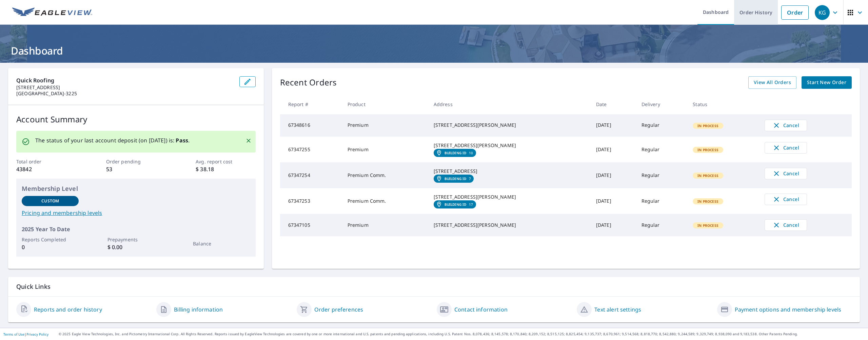 This screenshot has height=340, width=868. I want to click on a: Building ID10, so click(455, 153).